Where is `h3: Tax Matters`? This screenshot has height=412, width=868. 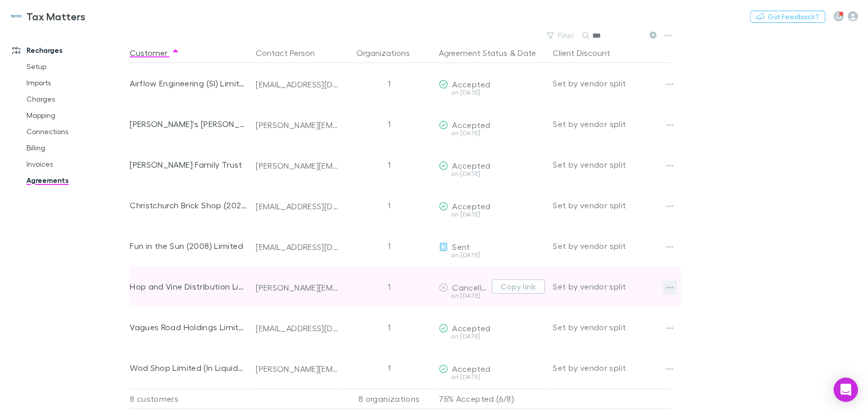
h3: Tax Matters is located at coordinates (56, 16).